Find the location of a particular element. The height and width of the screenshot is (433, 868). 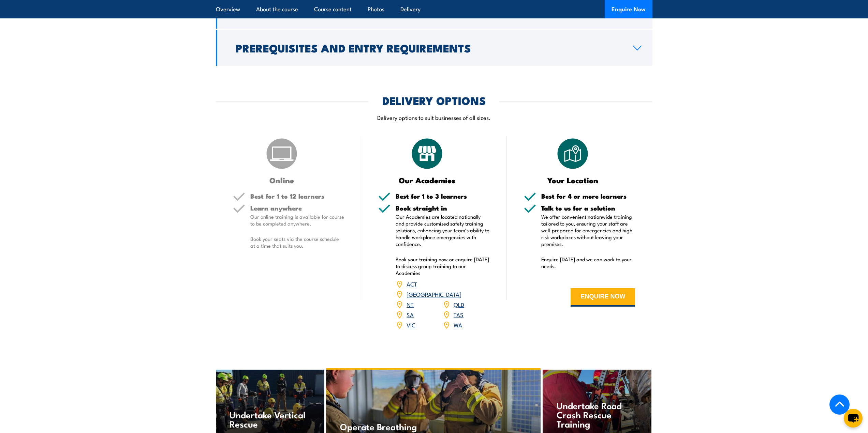

h4: Undertake Road Crash Rescue Training is located at coordinates (598, 415).